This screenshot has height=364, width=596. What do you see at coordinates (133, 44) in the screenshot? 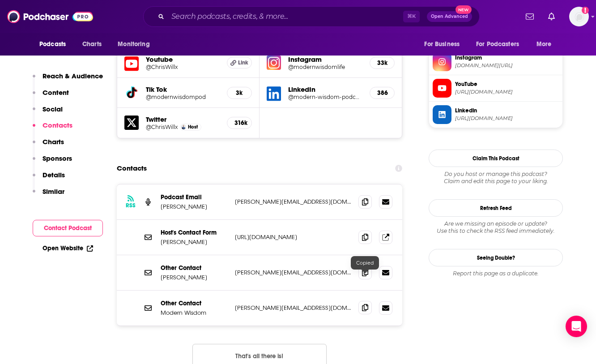
I see `span: Monitoring` at bounding box center [133, 44].